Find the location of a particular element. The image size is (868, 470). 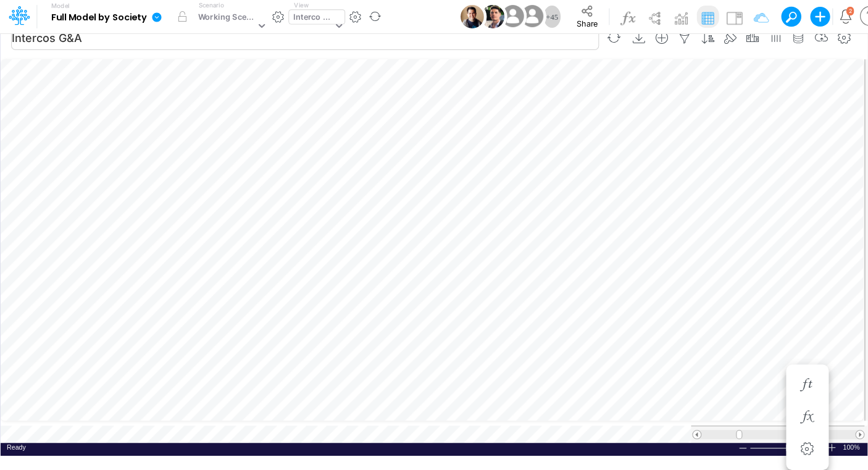

span: Share is located at coordinates (587, 23).